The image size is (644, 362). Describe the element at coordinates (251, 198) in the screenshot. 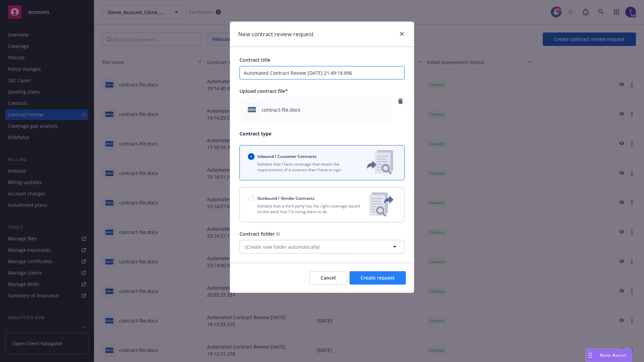

I see `input: Outbound / Vendor Contracts` at that location.